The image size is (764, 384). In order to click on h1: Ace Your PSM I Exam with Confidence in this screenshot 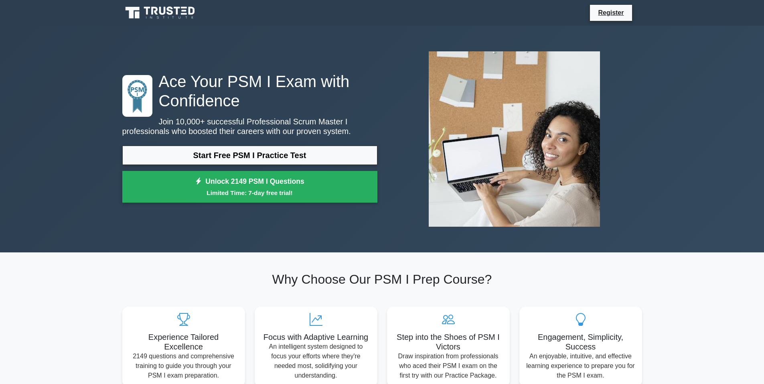, I will do `click(250, 91)`.